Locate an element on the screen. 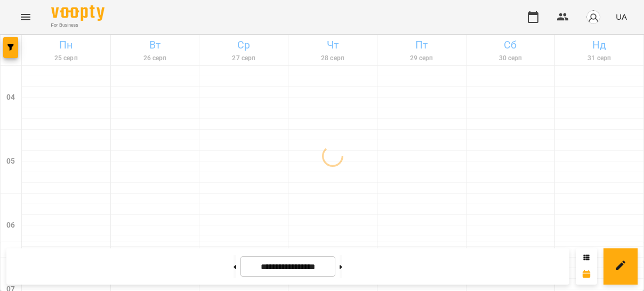 This screenshot has width=644, height=291. h6: Нд is located at coordinates (599, 44).